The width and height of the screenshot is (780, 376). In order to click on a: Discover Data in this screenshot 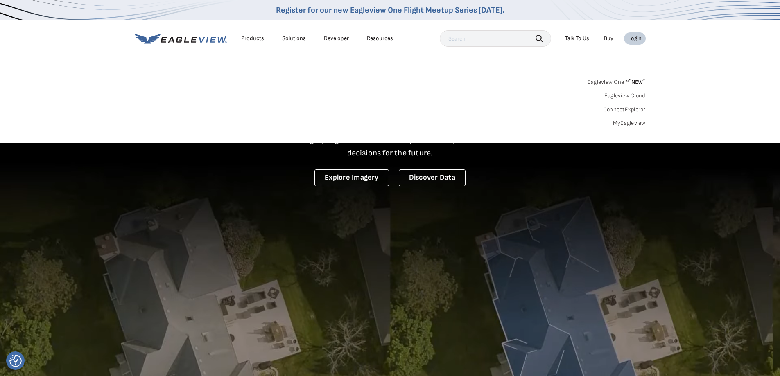, I will do `click(432, 178)`.